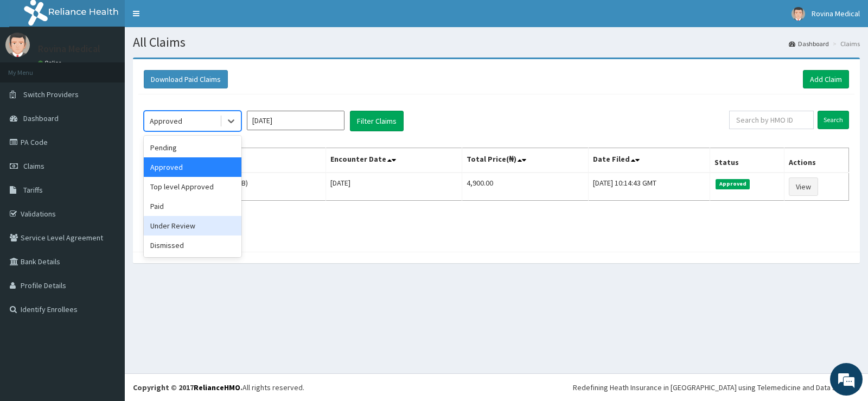  I want to click on footer: All rights reserved., so click(496, 387).